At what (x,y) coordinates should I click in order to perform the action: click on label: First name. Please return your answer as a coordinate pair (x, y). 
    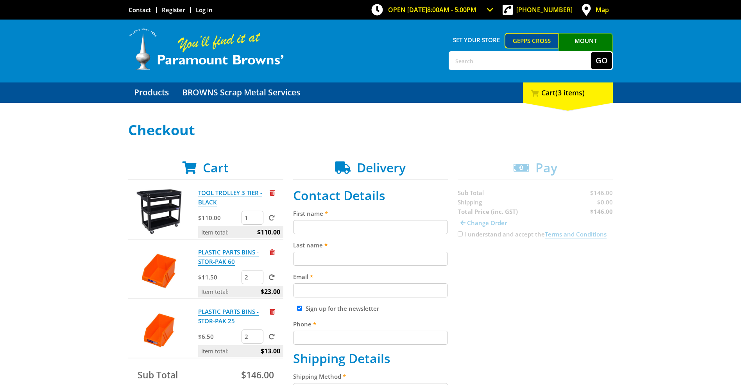
    Looking at the image, I should click on (371, 214).